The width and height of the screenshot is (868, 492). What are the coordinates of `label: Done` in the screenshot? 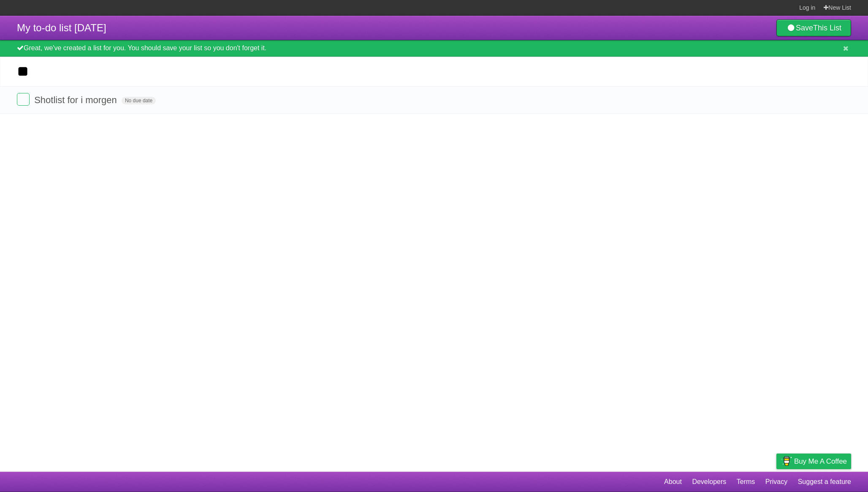 It's located at (23, 100).